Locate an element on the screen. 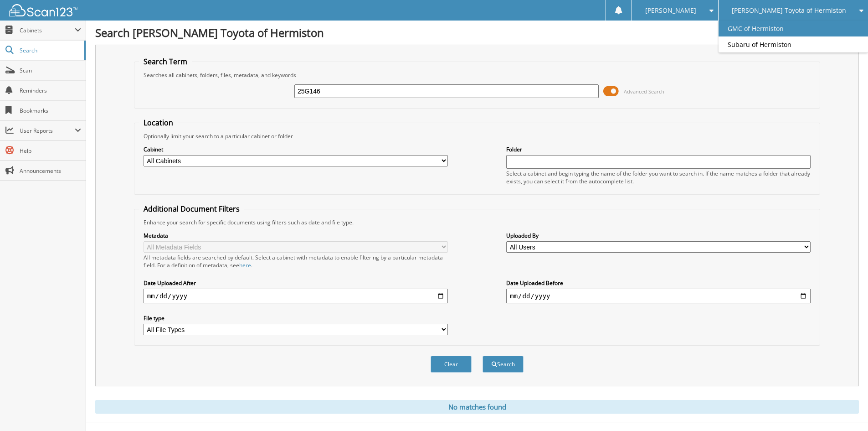  span: Advanced Search is located at coordinates (644, 91).